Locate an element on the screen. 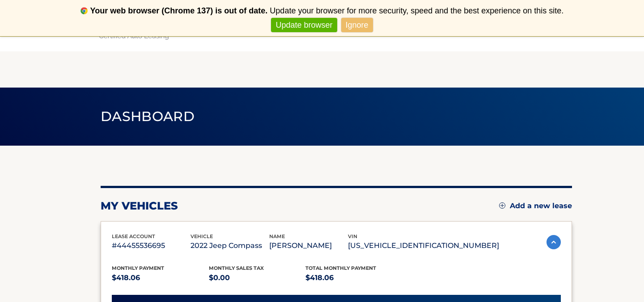 The image size is (644, 302). span: name is located at coordinates (277, 237).